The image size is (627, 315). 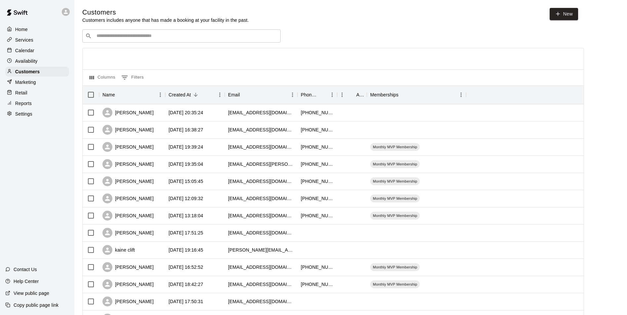 I want to click on div: mrslaceychuffman@gmail.com, so click(x=261, y=285).